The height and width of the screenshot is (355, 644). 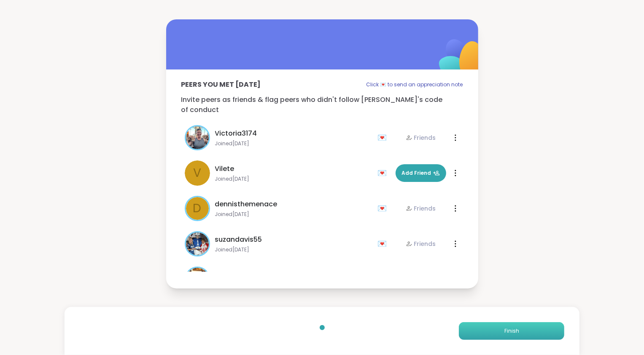 What do you see at coordinates (239, 240) in the screenshot?
I see `span: suzandavis55` at bounding box center [239, 240].